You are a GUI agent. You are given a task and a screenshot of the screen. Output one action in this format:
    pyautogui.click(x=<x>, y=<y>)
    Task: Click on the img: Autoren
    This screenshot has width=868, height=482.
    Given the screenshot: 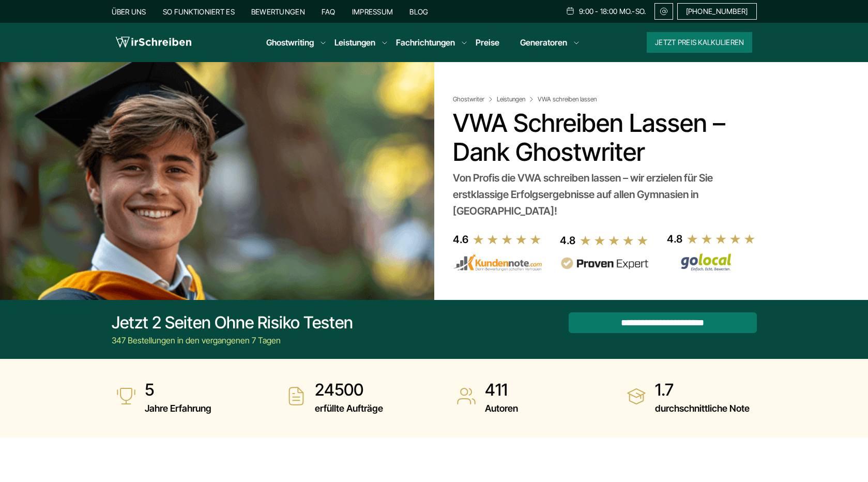 What is the action you would take?
    pyautogui.click(x=467, y=397)
    